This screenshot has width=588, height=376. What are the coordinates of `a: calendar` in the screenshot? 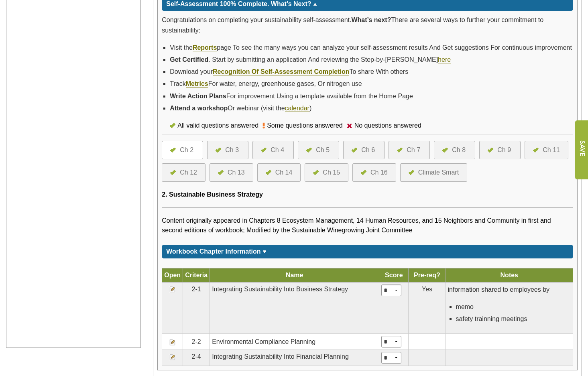 It's located at (297, 109).